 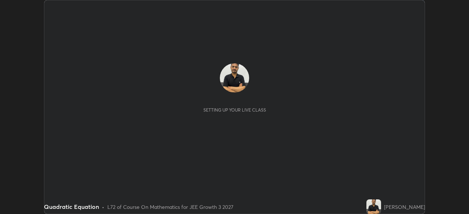 I want to click on div: Quadratic Equation, so click(x=71, y=207).